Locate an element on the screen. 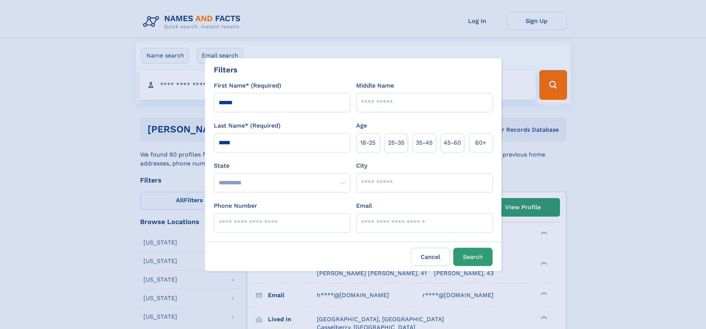  span: 35‑45 is located at coordinates (424, 143).